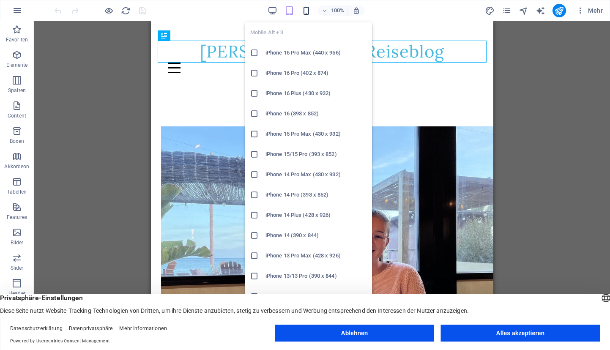 This screenshot has height=350, width=610. What do you see at coordinates (316, 175) in the screenshot?
I see `h6: iPhone 14 Pro Max (430 x 932)` at bounding box center [316, 175].